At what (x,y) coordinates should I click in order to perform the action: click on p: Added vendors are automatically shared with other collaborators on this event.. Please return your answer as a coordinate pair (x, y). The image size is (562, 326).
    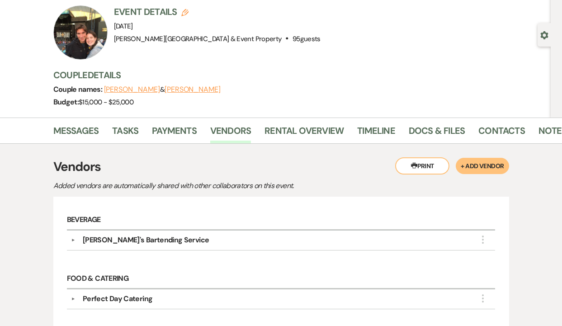
    Looking at the image, I should click on (212, 186).